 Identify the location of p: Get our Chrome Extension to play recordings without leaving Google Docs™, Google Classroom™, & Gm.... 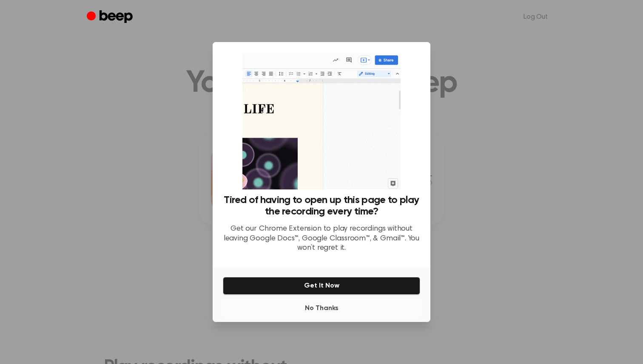
(322, 239).